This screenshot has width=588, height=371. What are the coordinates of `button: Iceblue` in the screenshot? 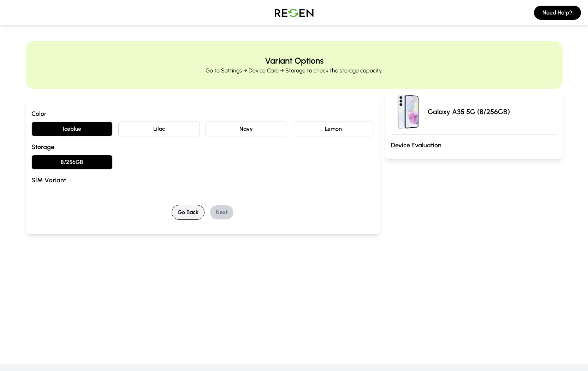 It's located at (72, 129).